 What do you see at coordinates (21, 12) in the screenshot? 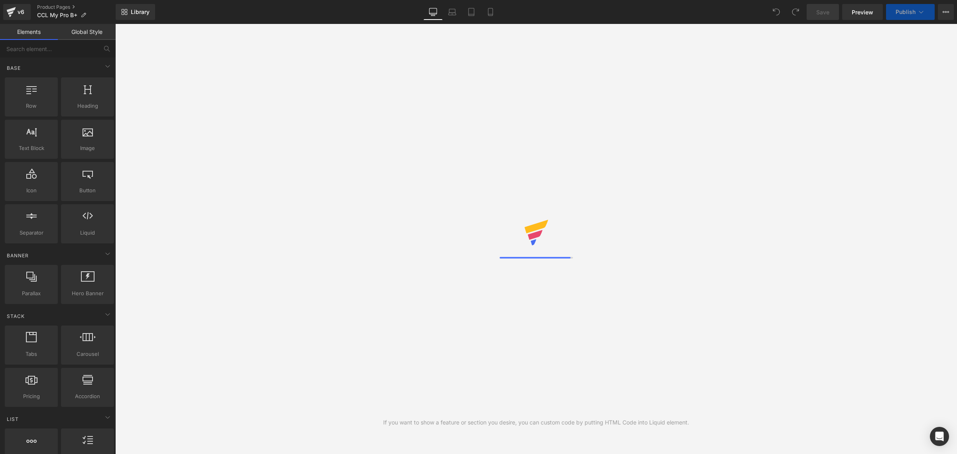
I see `div: v6` at bounding box center [21, 12].